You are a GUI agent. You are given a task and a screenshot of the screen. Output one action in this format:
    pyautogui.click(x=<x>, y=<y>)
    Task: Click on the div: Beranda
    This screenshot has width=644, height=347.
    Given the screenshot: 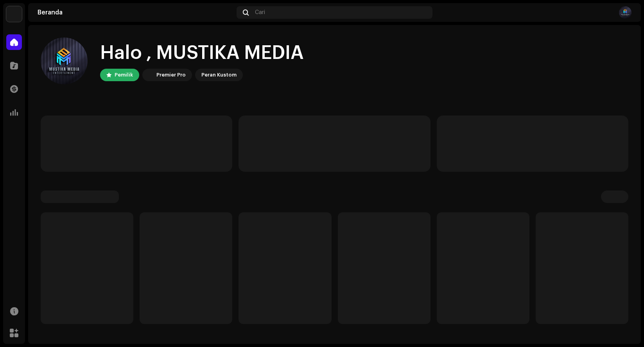 What is the action you would take?
    pyautogui.click(x=136, y=13)
    